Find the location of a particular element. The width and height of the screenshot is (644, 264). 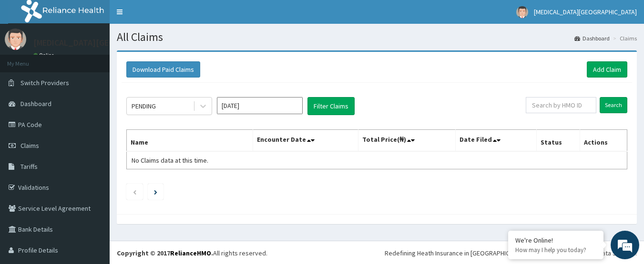

div: We're Online! is located at coordinates (556, 240).